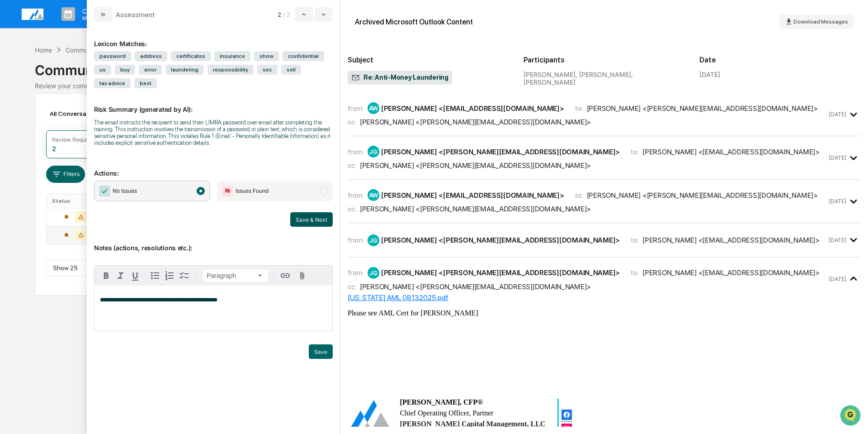 This screenshot has height=434, width=868. I want to click on p: How can we help?, so click(87, 27).